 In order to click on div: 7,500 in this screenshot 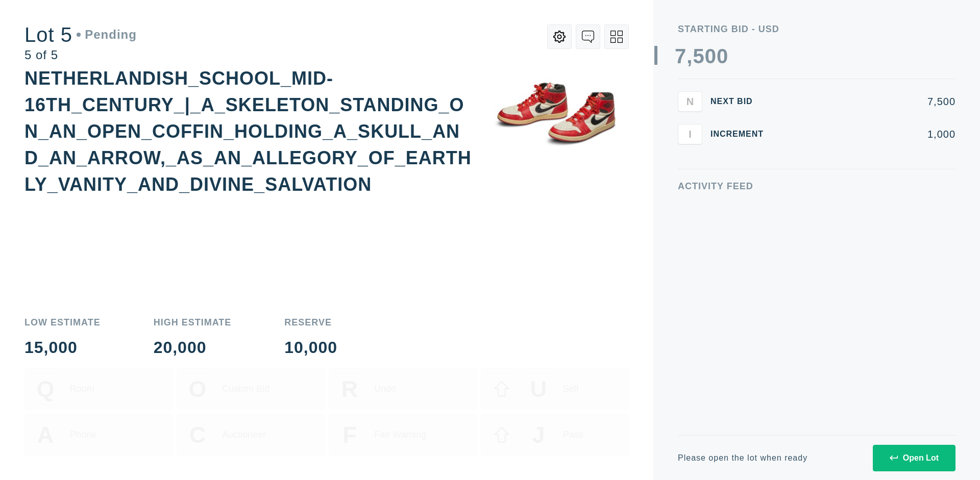, I will do `click(867, 102)`.